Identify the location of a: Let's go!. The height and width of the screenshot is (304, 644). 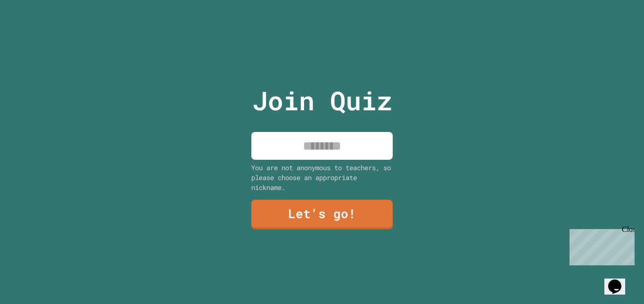
(322, 215).